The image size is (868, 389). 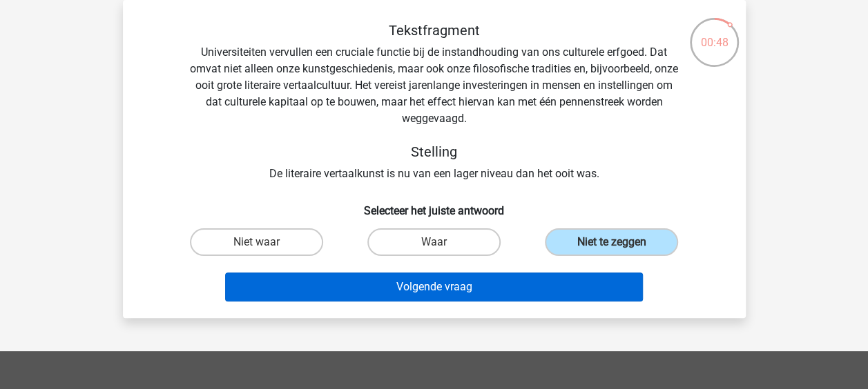 What do you see at coordinates (434, 242) in the screenshot?
I see `label: Waar` at bounding box center [434, 242].